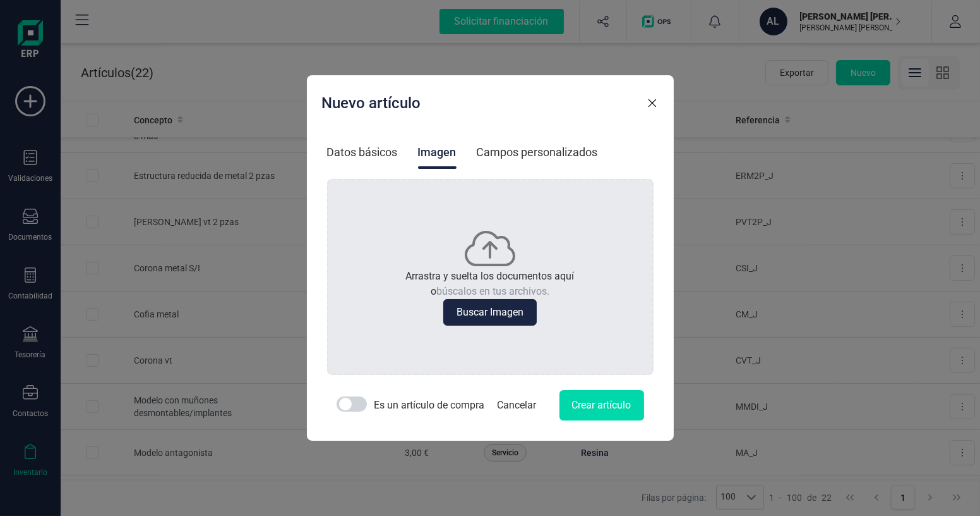 This screenshot has height=516, width=980. What do you see at coordinates (490, 277) in the screenshot?
I see `div: Arrastra y suelta los documentos aquíobúscalos en tus archivos.Buscar Imagen` at bounding box center [490, 277].